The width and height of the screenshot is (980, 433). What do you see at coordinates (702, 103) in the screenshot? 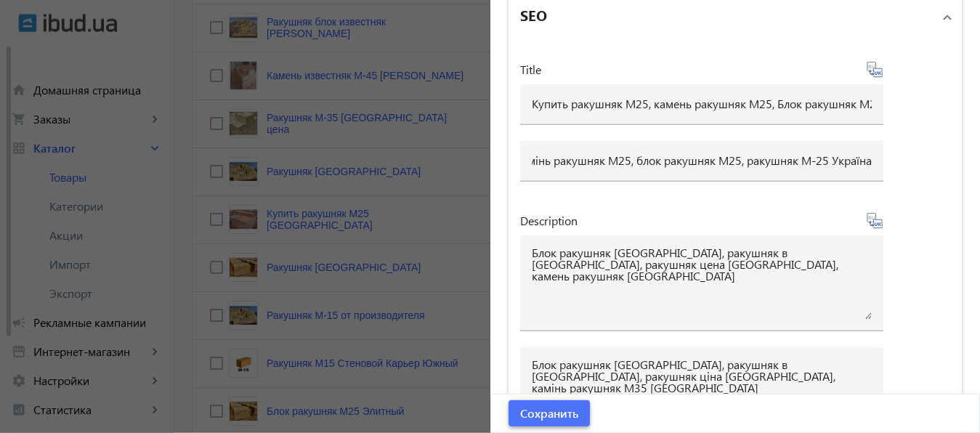
I see `input: на русском` at bounding box center [702, 103].